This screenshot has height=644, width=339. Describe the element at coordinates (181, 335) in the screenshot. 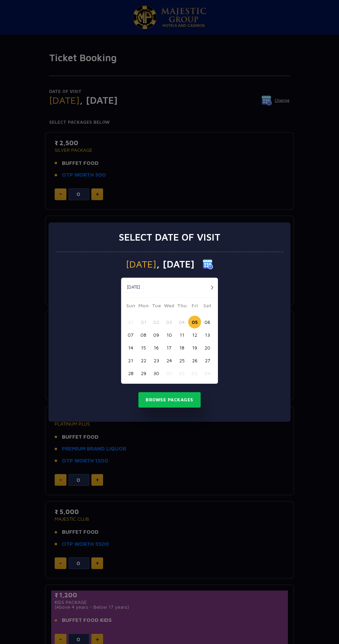

I see `button: 11` at that location.